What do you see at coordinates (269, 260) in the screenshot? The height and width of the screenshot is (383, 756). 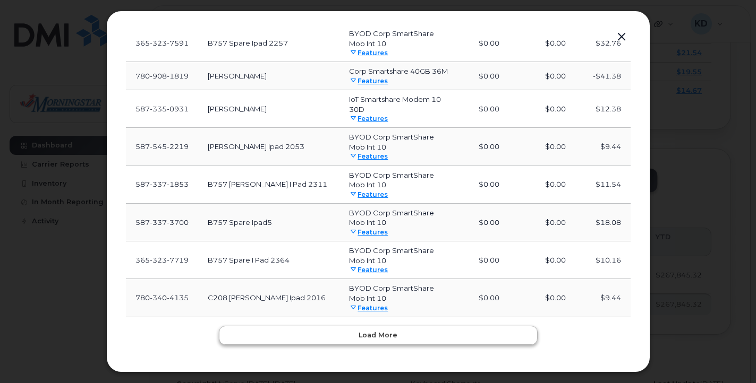 I see `td: B757 Spare I Pad 2364` at bounding box center [269, 260].